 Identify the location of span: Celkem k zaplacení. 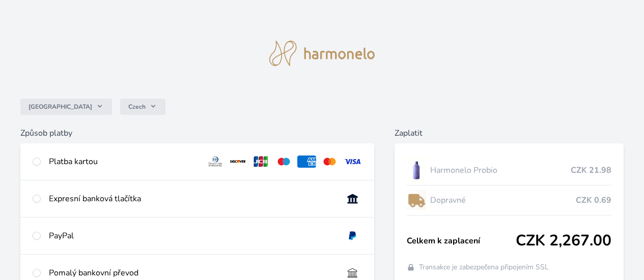
(461, 241).